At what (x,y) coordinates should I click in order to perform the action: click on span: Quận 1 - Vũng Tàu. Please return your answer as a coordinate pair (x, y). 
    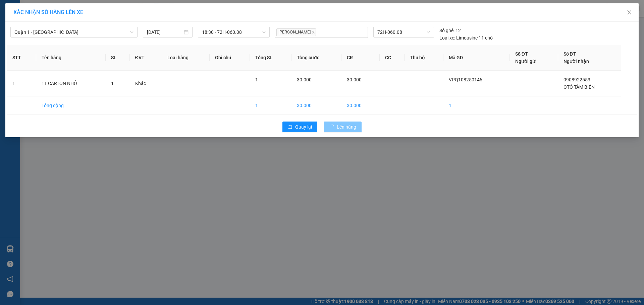
    Looking at the image, I should click on (74, 32).